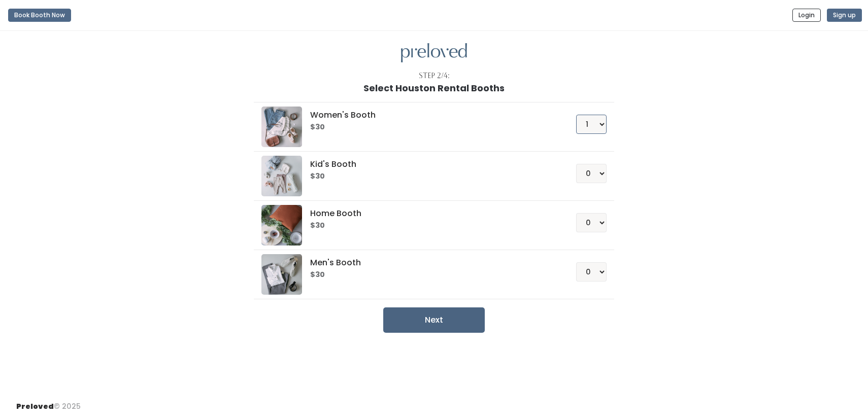 The height and width of the screenshot is (420, 868). I want to click on h5: Kid's Booth, so click(430, 164).